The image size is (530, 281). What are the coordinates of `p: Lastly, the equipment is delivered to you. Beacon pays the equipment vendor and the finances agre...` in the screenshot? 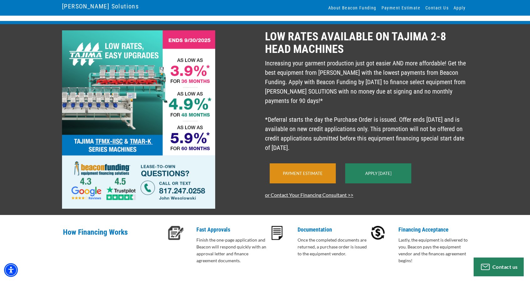 It's located at (434, 250).